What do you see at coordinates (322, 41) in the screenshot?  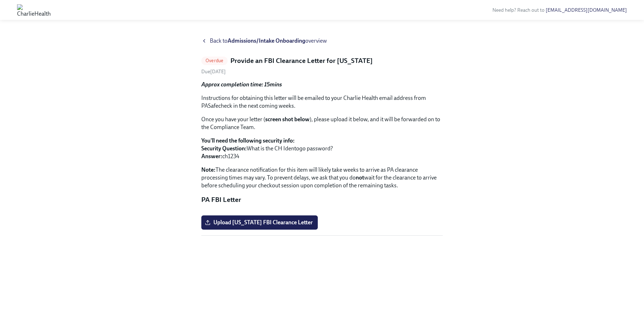 I see `a: Back toAdmissions/Intake Onboardingoverview` at bounding box center [322, 41].